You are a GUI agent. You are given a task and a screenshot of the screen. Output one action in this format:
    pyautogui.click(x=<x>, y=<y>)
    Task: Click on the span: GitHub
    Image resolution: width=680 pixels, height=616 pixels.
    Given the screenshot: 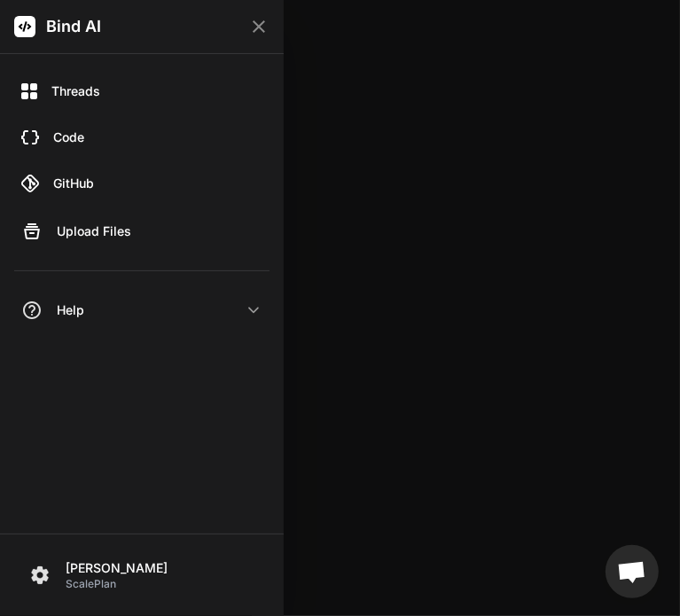 What is the action you would take?
    pyautogui.click(x=73, y=184)
    